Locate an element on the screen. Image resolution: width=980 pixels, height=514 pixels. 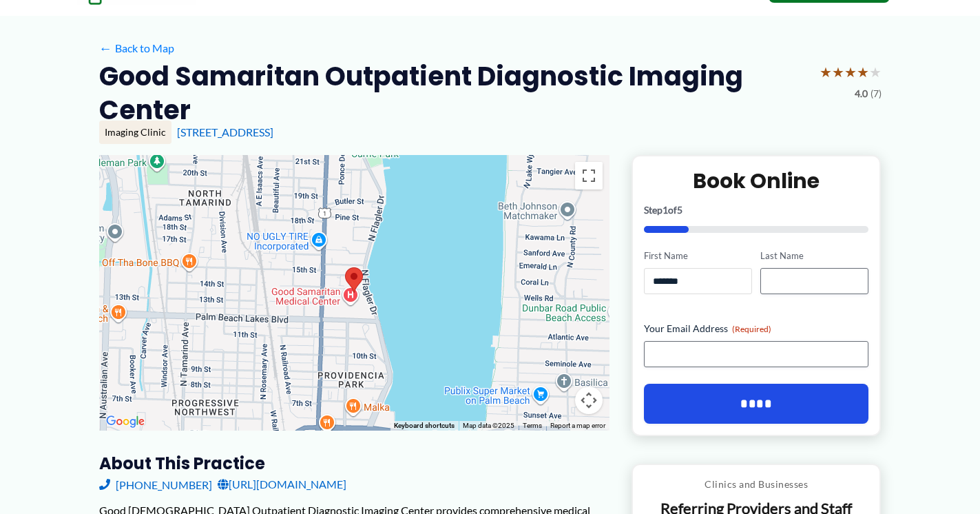
span: Map data ©2025 is located at coordinates (488, 425).